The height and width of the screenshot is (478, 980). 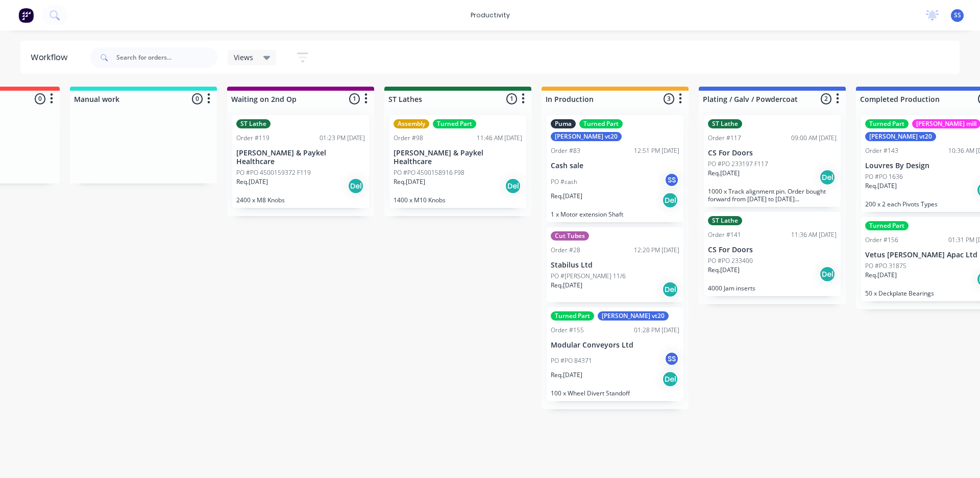 What do you see at coordinates (301, 200) in the screenshot?
I see `p: 2400 x M8 Knobs` at bounding box center [301, 200].